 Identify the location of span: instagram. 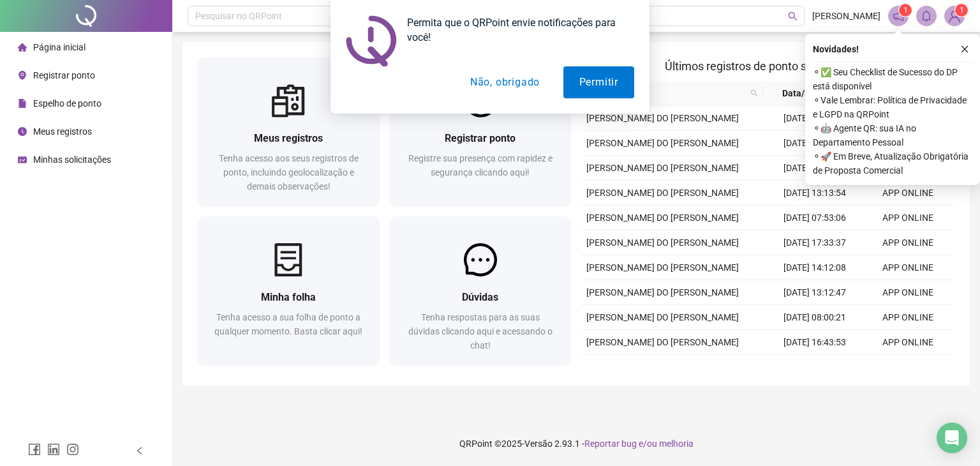
(73, 450).